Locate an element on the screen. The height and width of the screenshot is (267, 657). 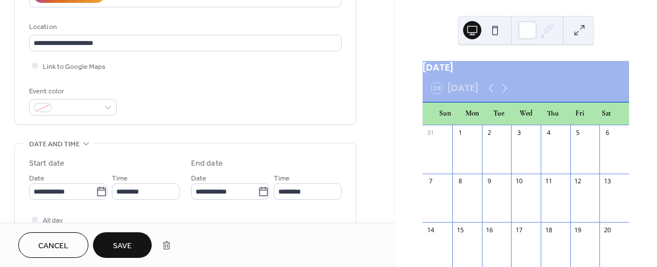
div: 9 is located at coordinates (489, 181).